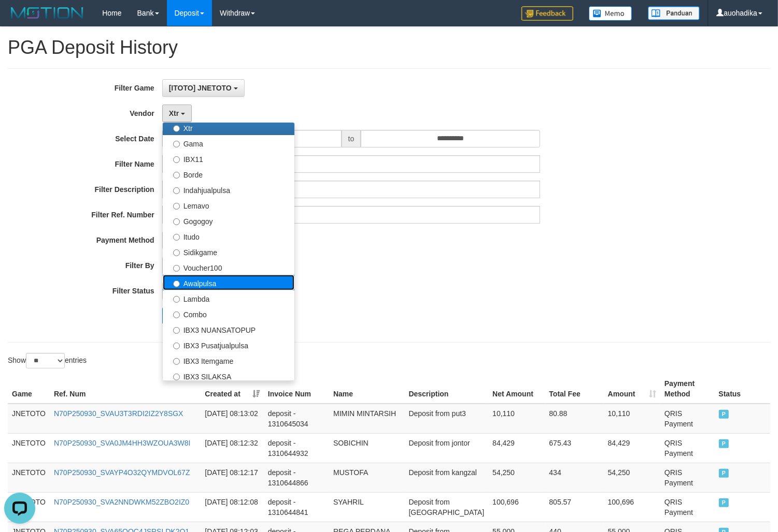 The height and width of the screenshot is (532, 778). Describe the element at coordinates (176, 300) in the screenshot. I see `input: Lambda` at that location.